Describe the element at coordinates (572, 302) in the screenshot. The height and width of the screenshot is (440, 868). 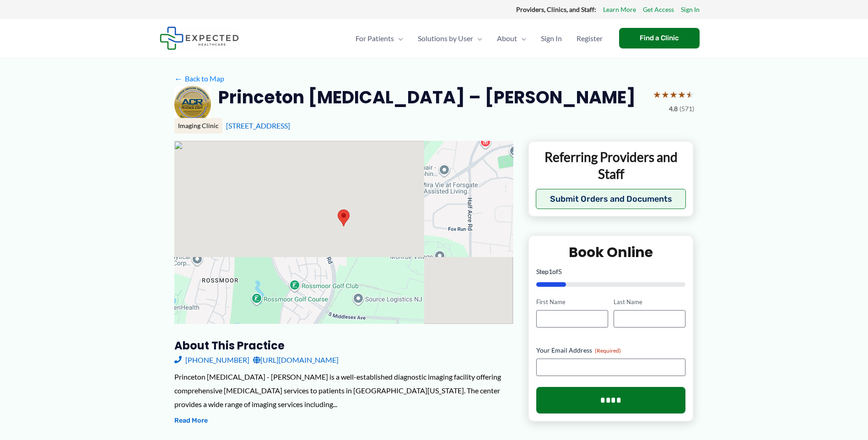
I see `label: First Name` at that location.